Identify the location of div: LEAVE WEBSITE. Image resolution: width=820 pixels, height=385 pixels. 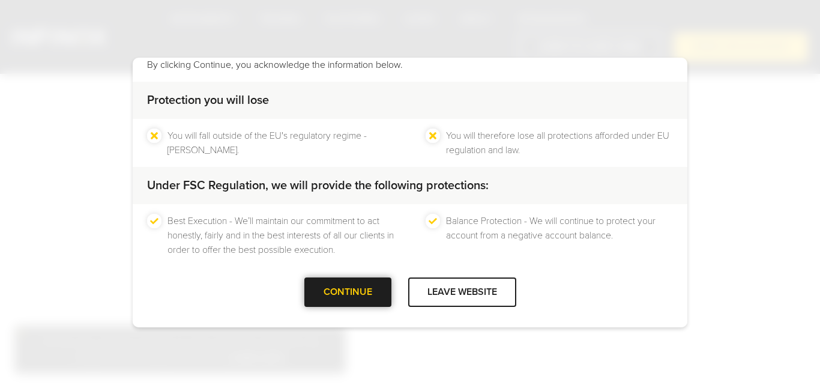
(462, 292).